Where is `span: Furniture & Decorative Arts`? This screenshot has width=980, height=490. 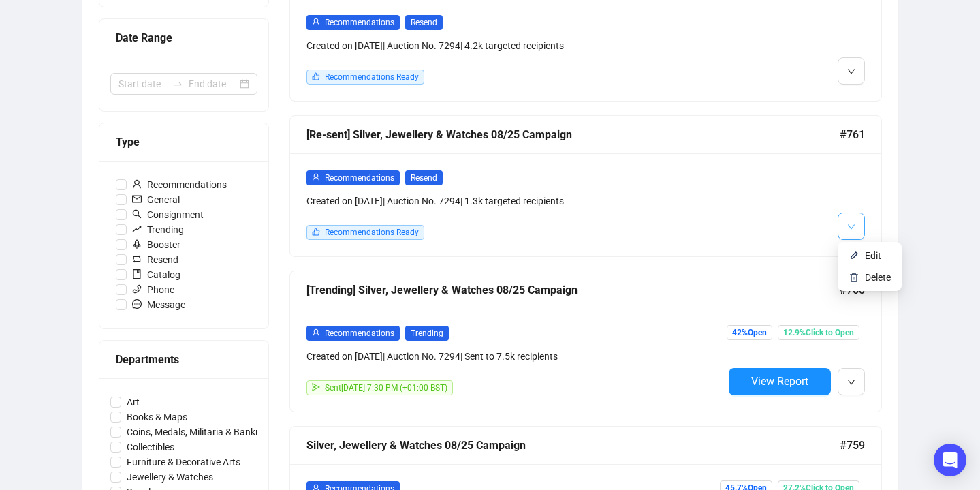
span: Furniture & Decorative Arts is located at coordinates (183, 462).